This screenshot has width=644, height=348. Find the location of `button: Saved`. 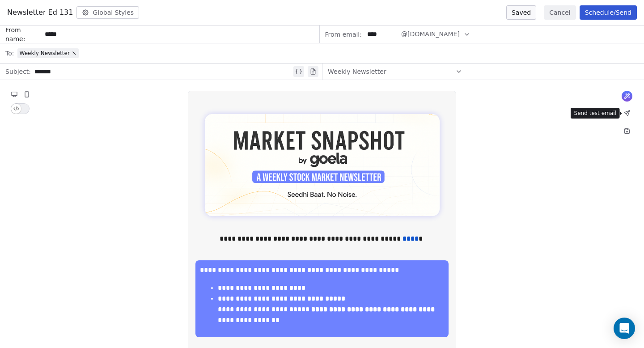

button: Saved is located at coordinates (521, 13).